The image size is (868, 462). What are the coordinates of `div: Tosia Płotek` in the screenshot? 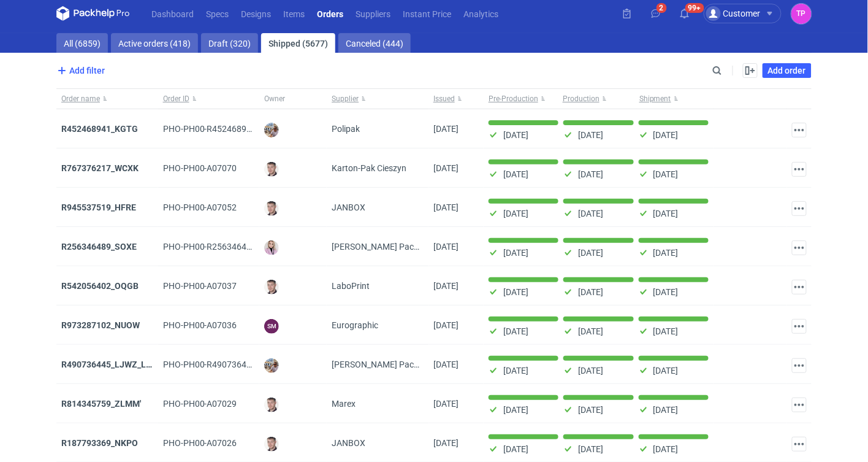 It's located at (801, 13).